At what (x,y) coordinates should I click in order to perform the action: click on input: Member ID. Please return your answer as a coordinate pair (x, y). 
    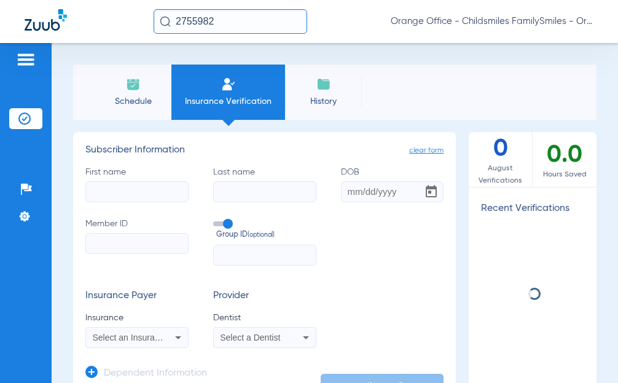
    Looking at the image, I should click on (137, 243).